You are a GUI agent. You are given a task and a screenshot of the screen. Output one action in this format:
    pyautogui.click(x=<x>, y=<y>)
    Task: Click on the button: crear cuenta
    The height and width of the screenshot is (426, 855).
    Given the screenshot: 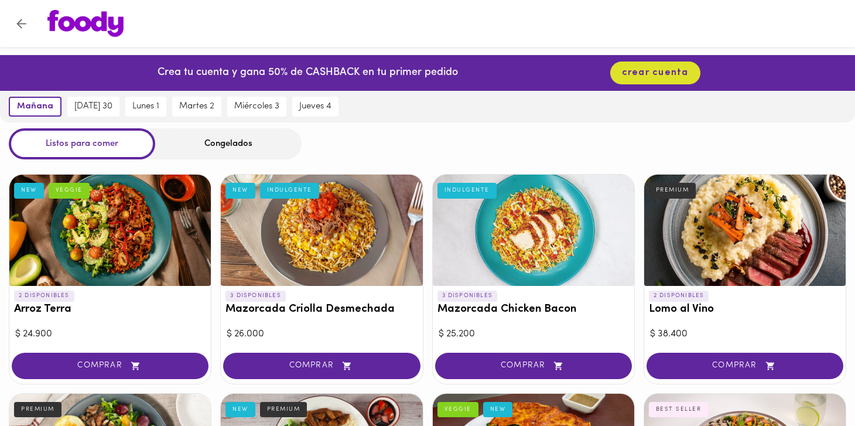 What is the action you would take?
    pyautogui.click(x=655, y=73)
    